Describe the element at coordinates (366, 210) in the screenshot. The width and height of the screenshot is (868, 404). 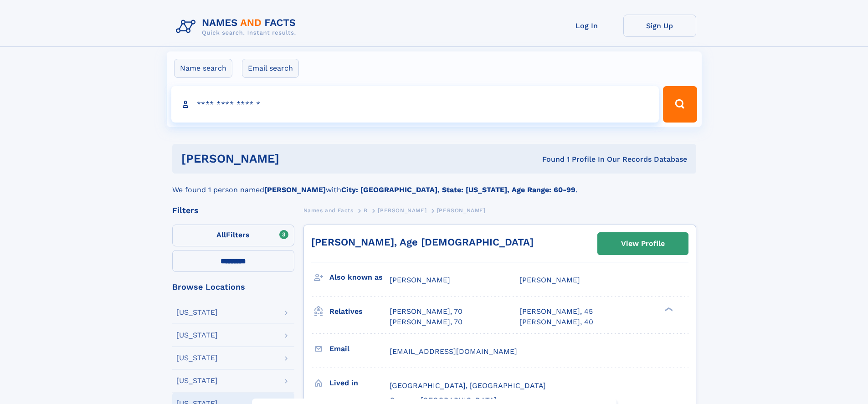
I see `span: B` at that location.